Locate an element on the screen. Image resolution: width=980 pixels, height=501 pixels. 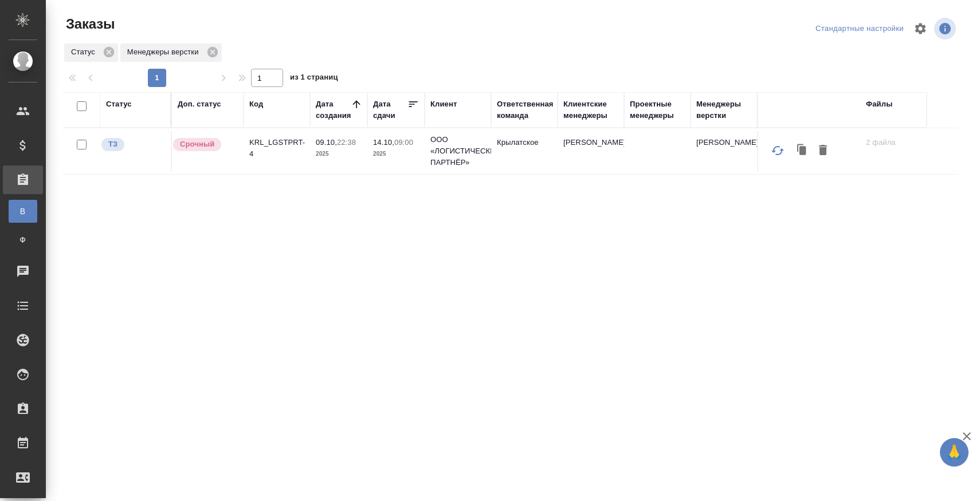
div: Дата создания is located at coordinates (333, 110).